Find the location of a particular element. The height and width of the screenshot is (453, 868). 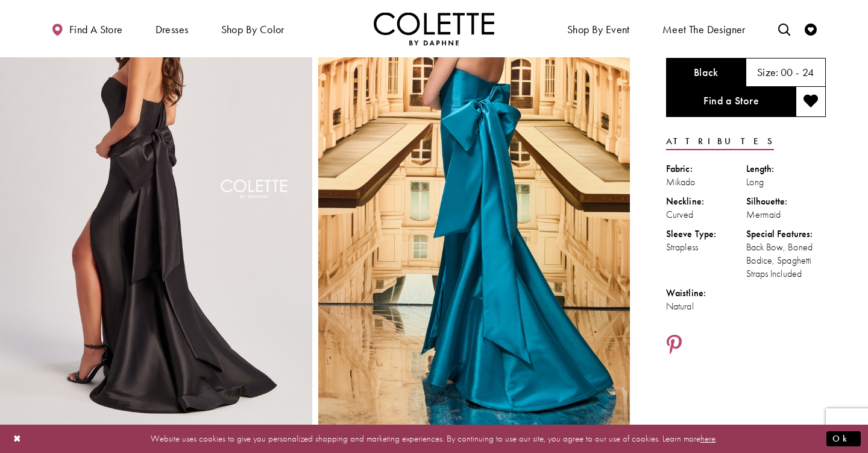

div: Mermaid is located at coordinates (786, 215).